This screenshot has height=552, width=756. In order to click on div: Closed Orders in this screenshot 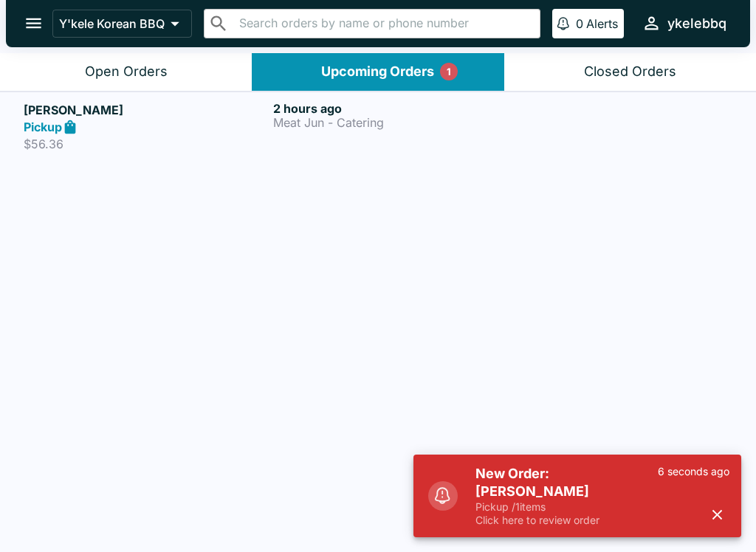, I will do `click(630, 71)`.